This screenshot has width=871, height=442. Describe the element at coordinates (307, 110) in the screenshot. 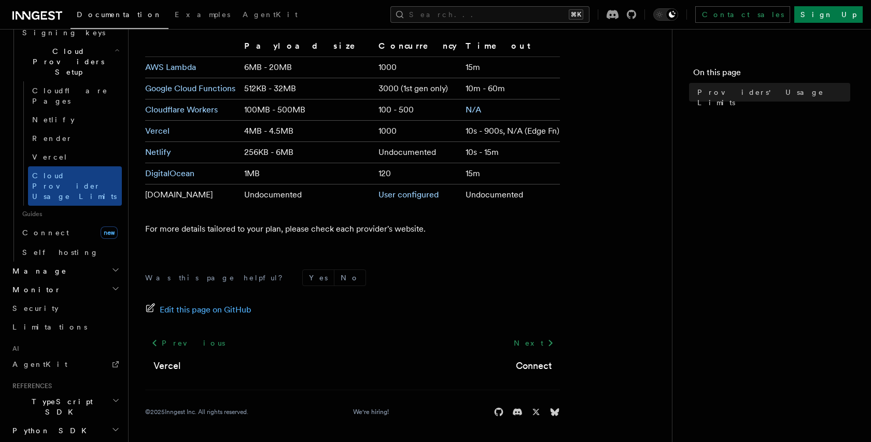

I see `td: 100MB - 500MB` at that location.